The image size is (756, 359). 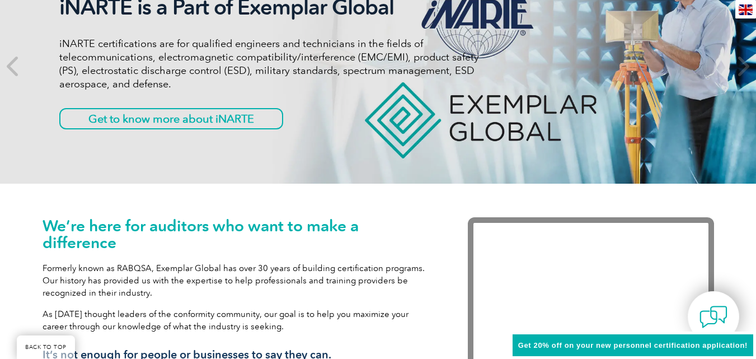 I want to click on p: Formerly known as RABQSA, Exemplar Global has over 30 years of building certification programs. O..., so click(x=238, y=280).